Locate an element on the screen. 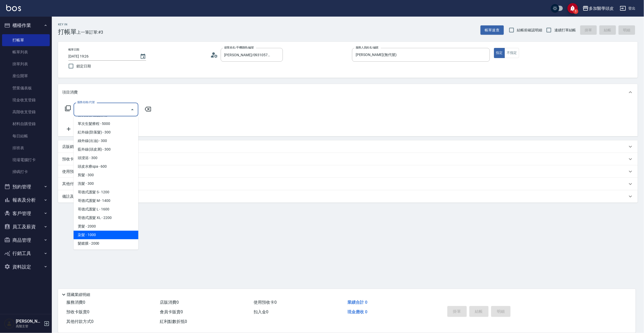 Image resolution: width=644 pixels, height=333 pixels. span: 髮鍍膜 - 2000 is located at coordinates (106, 243).